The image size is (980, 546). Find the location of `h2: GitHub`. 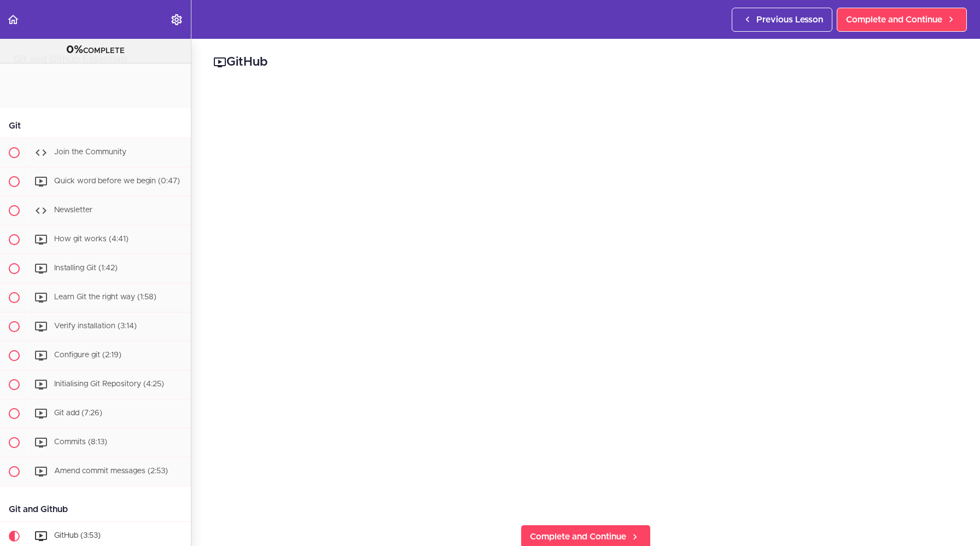

h2: GitHub is located at coordinates (586, 62).